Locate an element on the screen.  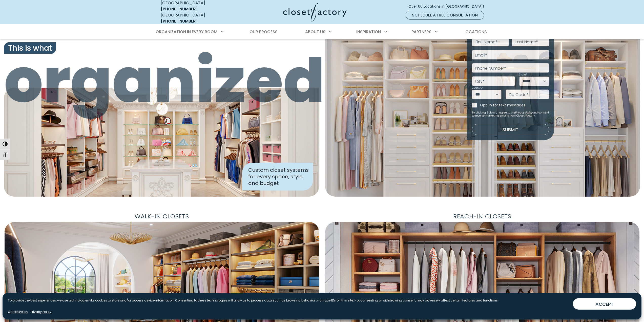
span: Locations is located at coordinates (475, 32).